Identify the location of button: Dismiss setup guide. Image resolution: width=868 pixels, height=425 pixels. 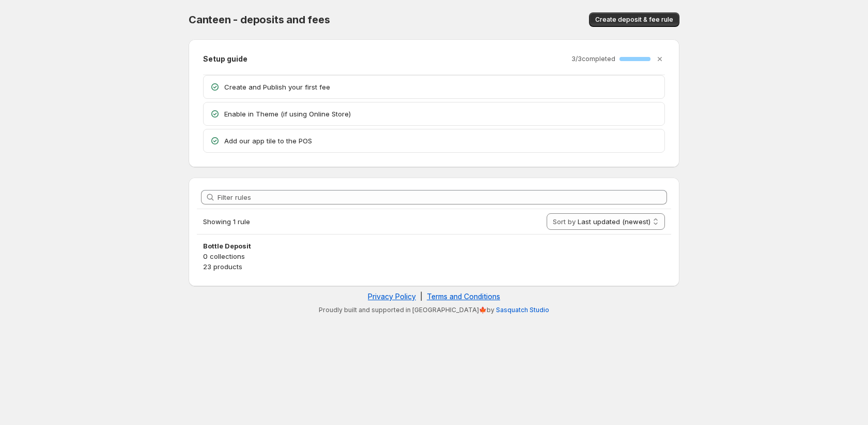
(660, 59).